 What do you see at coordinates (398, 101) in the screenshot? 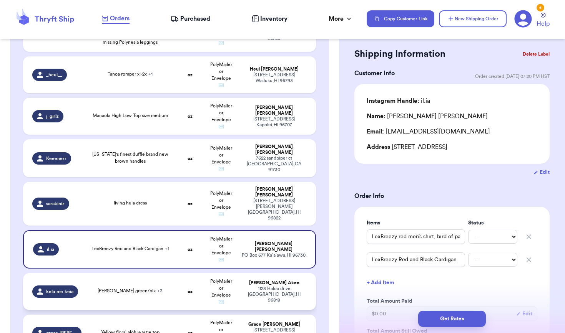
I see `div: il.ia` at bounding box center [398, 101].